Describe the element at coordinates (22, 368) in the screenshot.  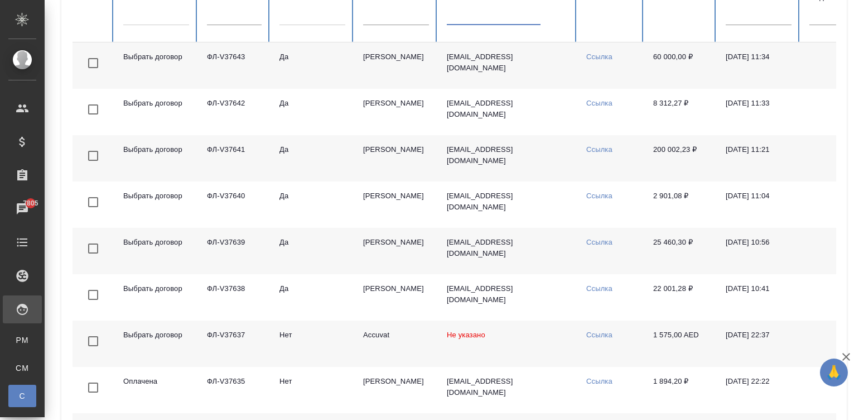
I see `span: CM` at that location.